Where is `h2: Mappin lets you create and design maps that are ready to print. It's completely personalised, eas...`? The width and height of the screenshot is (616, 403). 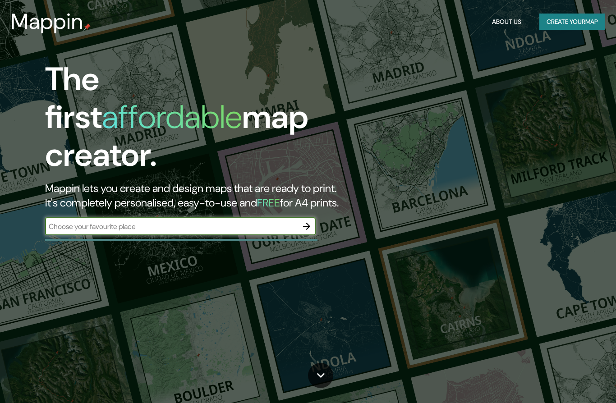
h2: Mappin lets you create and design maps that are ready to print. It's completely personalised, eas... is located at coordinates (199, 196).